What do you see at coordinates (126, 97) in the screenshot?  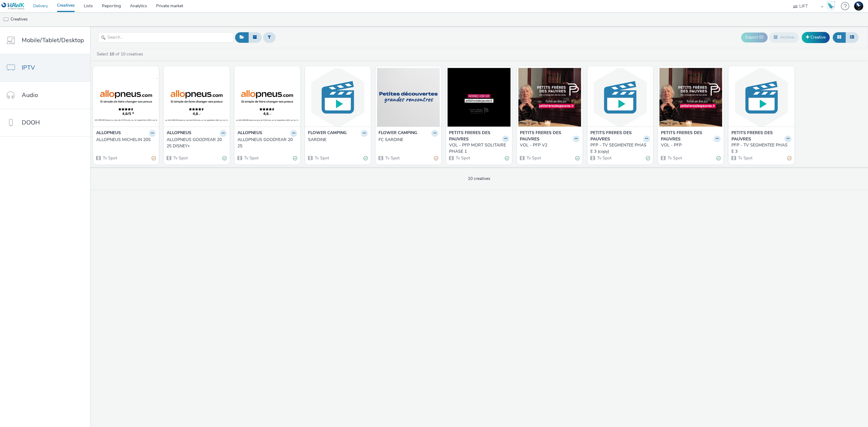 I see `img: ALLOPNEUS MICHELIN 20S visual` at bounding box center [126, 97].